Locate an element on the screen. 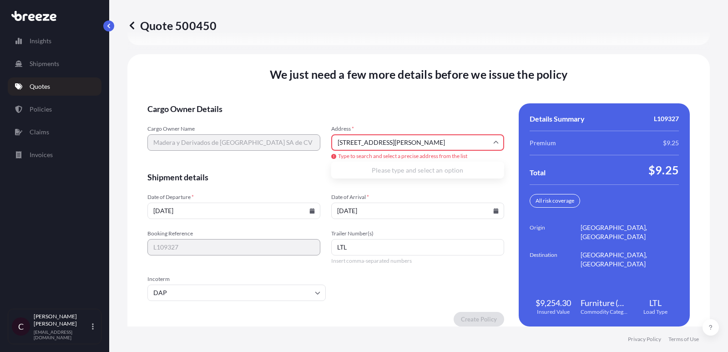 The height and width of the screenshot is (352, 728). span: Cargo Owner Details is located at coordinates (326, 109).